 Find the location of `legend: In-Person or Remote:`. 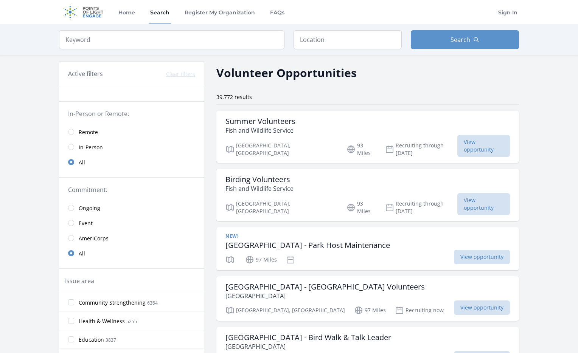

legend: In-Person or Remote: is located at coordinates (132, 114).